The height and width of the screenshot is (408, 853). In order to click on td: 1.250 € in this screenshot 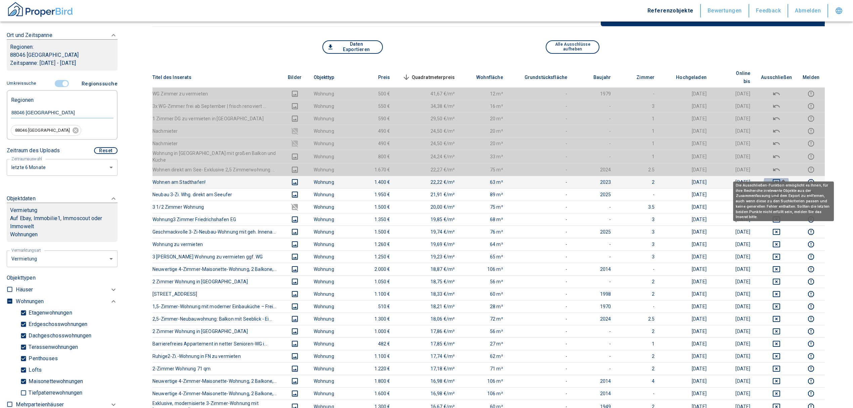, I will do `click(374, 256)`.